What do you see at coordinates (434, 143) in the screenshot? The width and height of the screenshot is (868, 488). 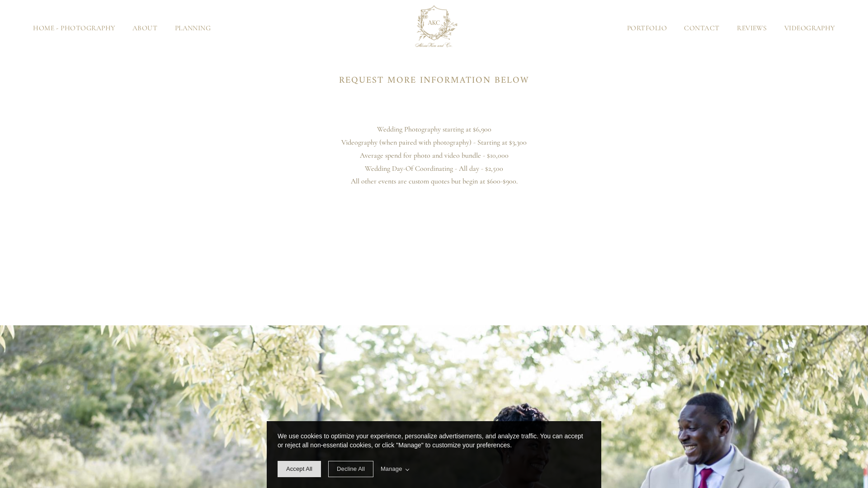 I see `p: Videography (when paired with photography) - Starting at $3,300` at bounding box center [434, 143].